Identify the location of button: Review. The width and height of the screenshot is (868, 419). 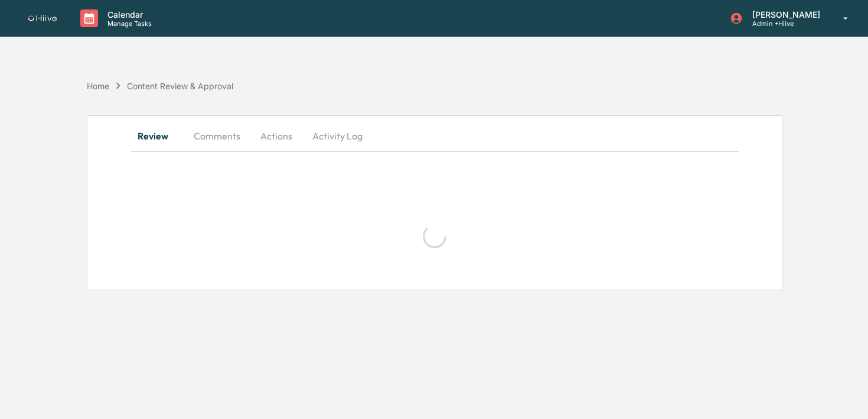
(158, 136).